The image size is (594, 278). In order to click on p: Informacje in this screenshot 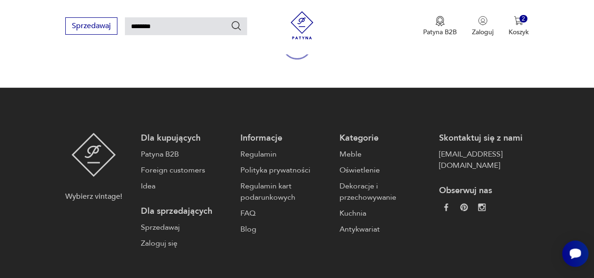, I will do `click(285, 138)`.